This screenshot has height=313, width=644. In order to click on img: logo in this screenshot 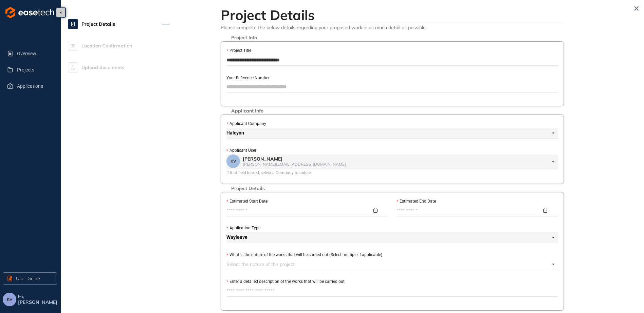, I will do `click(29, 13)`.